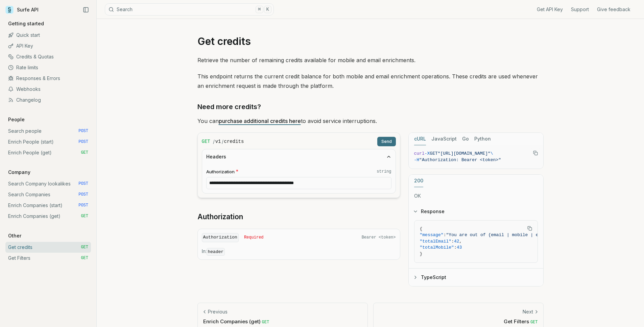 The width and height of the screenshot is (644, 327). Describe the element at coordinates (432, 235) in the screenshot. I see `span: "message"` at that location.